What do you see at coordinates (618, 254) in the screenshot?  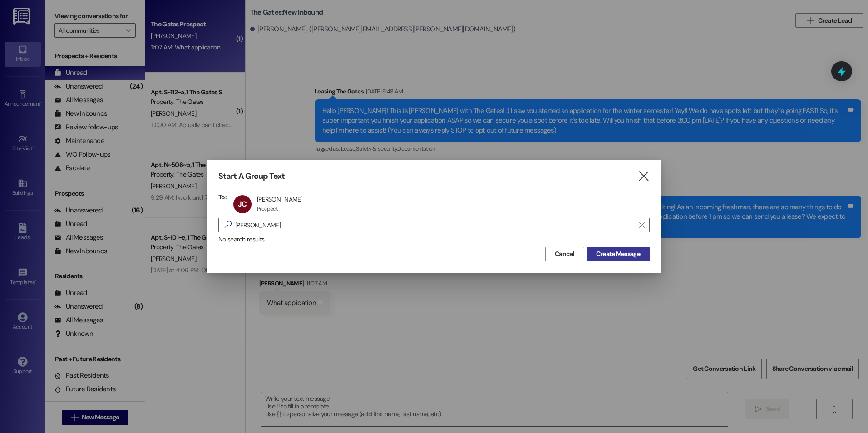 I see `span: Create Message` at bounding box center [618, 254].